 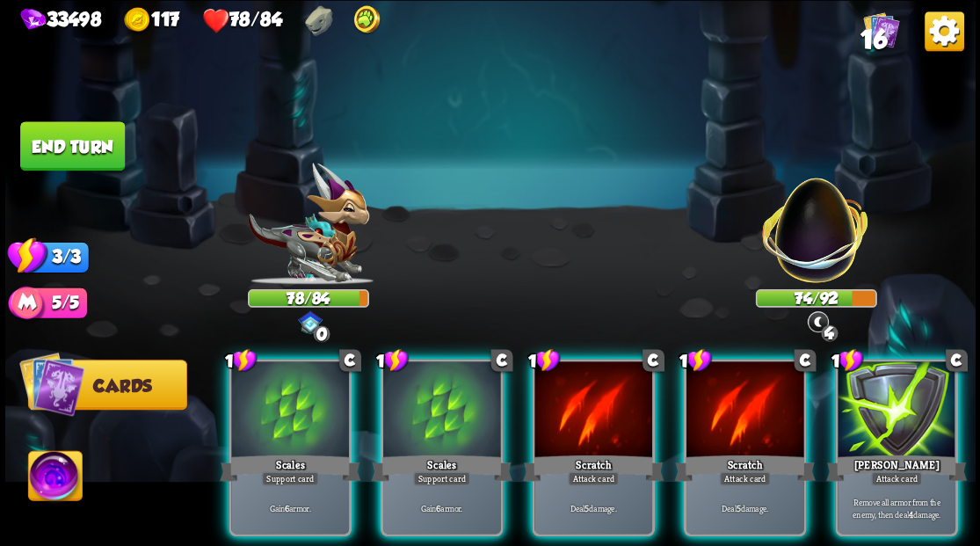 What do you see at coordinates (829, 332) in the screenshot?
I see `div: 4` at bounding box center [829, 332].